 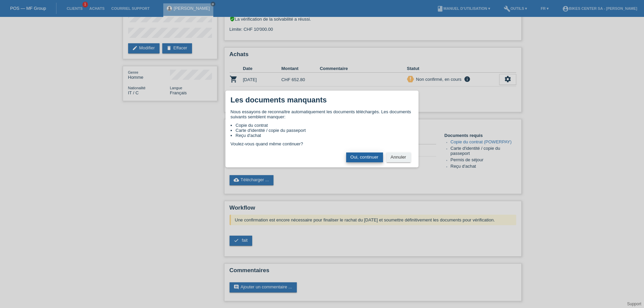 What do you see at coordinates (364, 157) in the screenshot?
I see `button: Oui, continuer` at bounding box center [364, 157].